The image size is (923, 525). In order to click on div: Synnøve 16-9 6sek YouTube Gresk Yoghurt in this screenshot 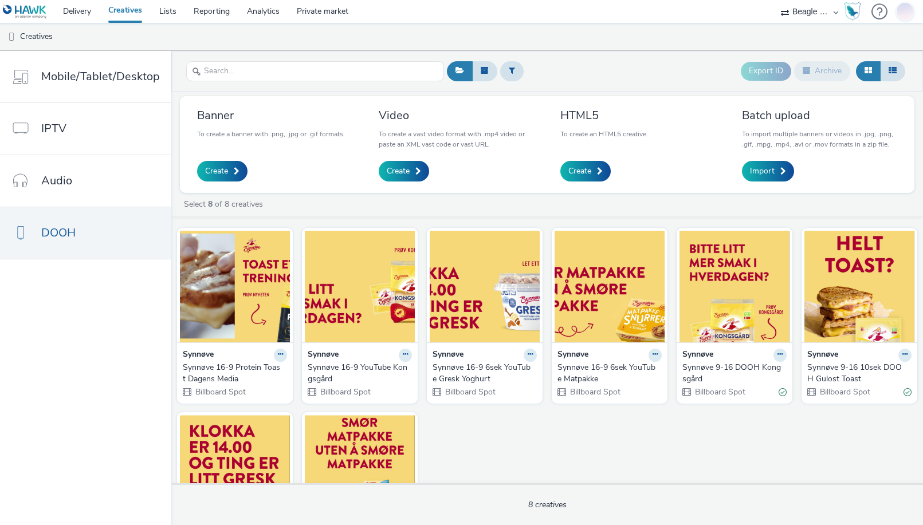, I will do `click(482, 373)`.